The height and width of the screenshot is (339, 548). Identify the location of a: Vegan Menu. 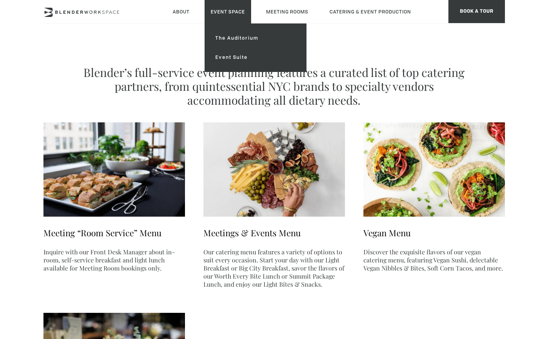
(387, 233).